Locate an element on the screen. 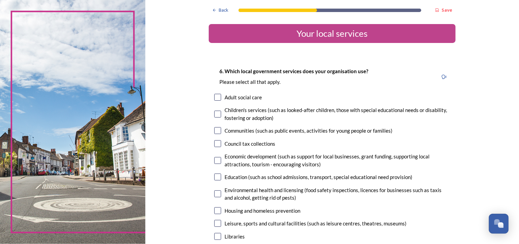 The height and width of the screenshot is (244, 519). span: Back is located at coordinates (224, 10).